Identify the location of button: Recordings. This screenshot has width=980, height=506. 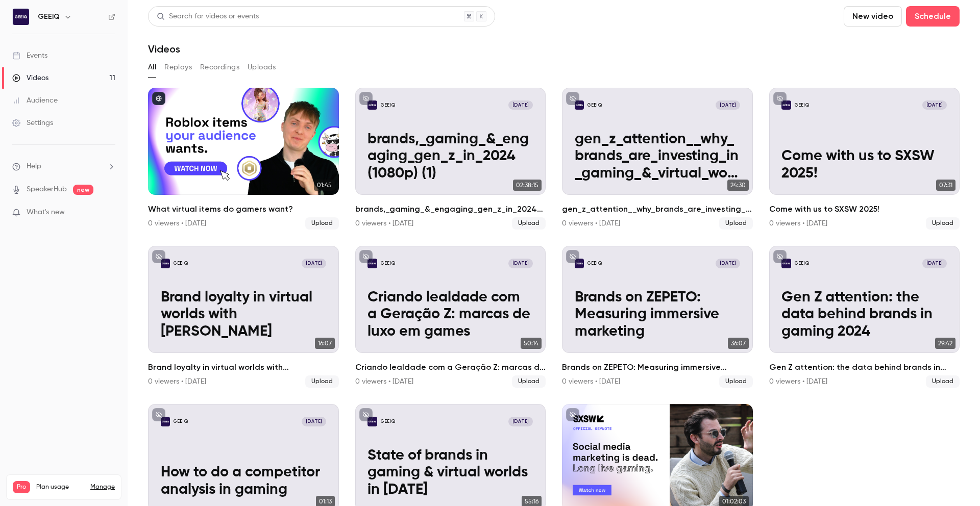
(219, 67).